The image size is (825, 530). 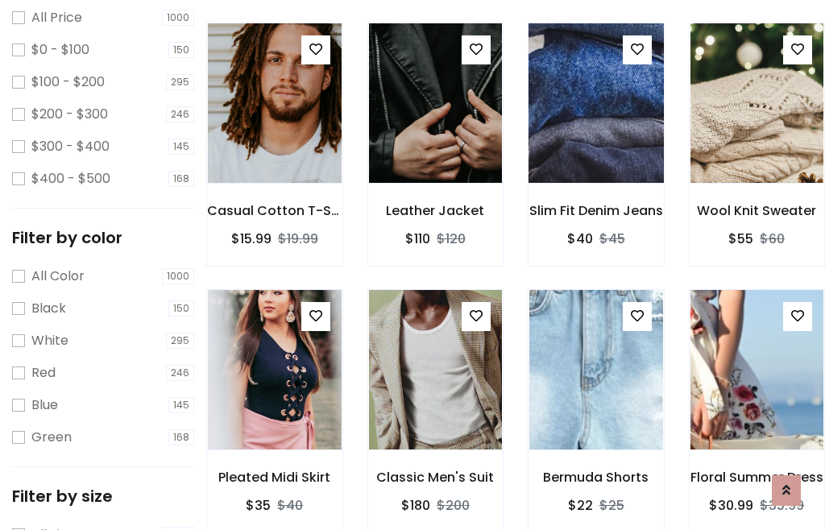 What do you see at coordinates (611, 505) in the screenshot?
I see `del: $25` at bounding box center [611, 505].